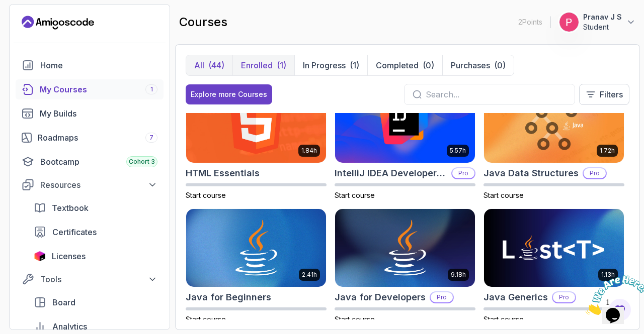  What do you see at coordinates (98, 89) in the screenshot?
I see `div: My Courses` at bounding box center [98, 89].